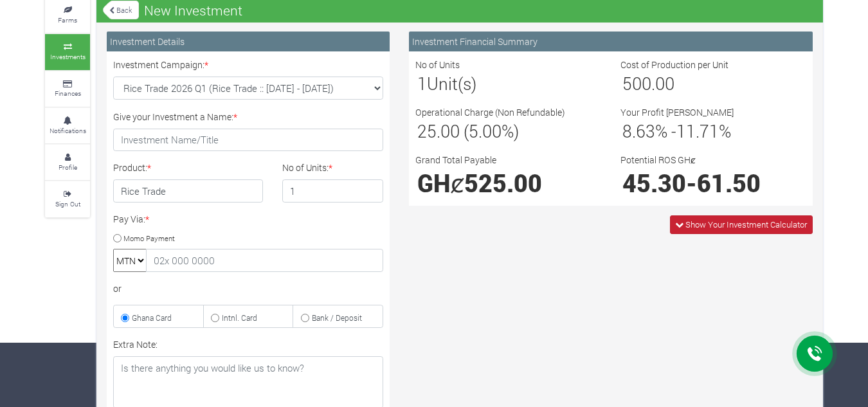 The height and width of the screenshot is (407, 868). I want to click on small: Sign Out, so click(68, 204).